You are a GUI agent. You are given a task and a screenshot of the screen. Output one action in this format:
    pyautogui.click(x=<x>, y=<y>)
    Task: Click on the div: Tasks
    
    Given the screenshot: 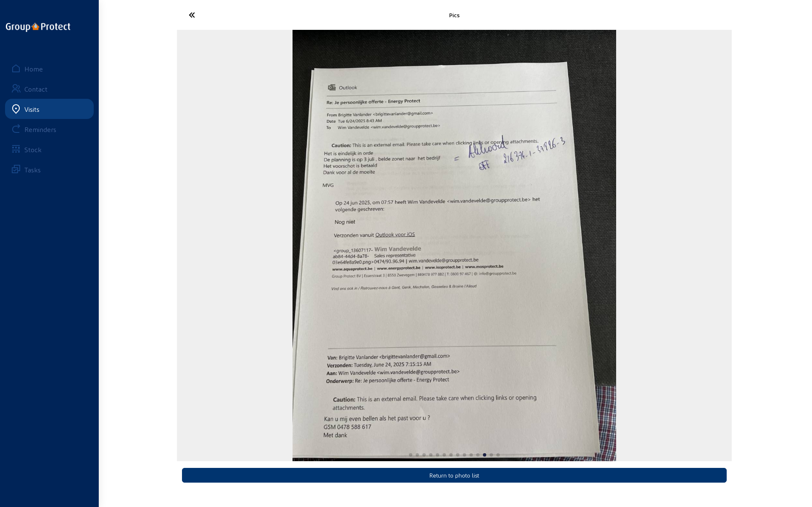 What is the action you would take?
    pyautogui.click(x=33, y=169)
    